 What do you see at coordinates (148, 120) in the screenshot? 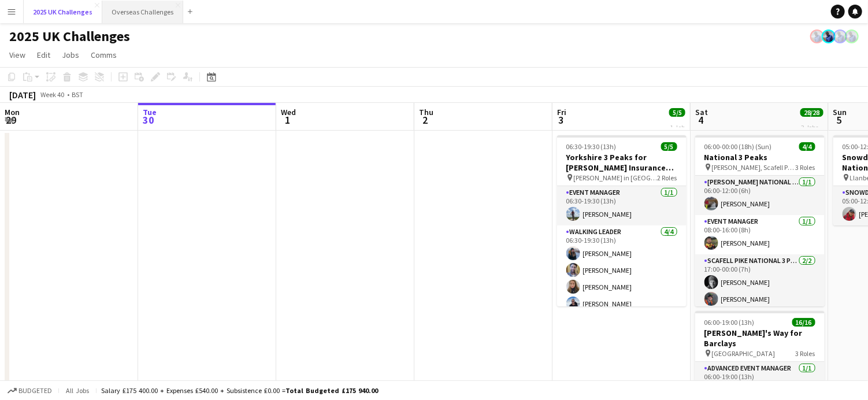
I see `span: 30` at bounding box center [148, 120].